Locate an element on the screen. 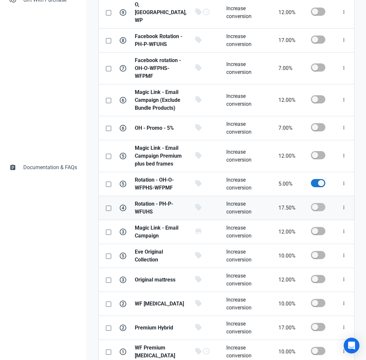 This screenshot has height=360, width=366. a: Rotation - OH-O-WFPHS-WFPMF is located at coordinates (161, 184).